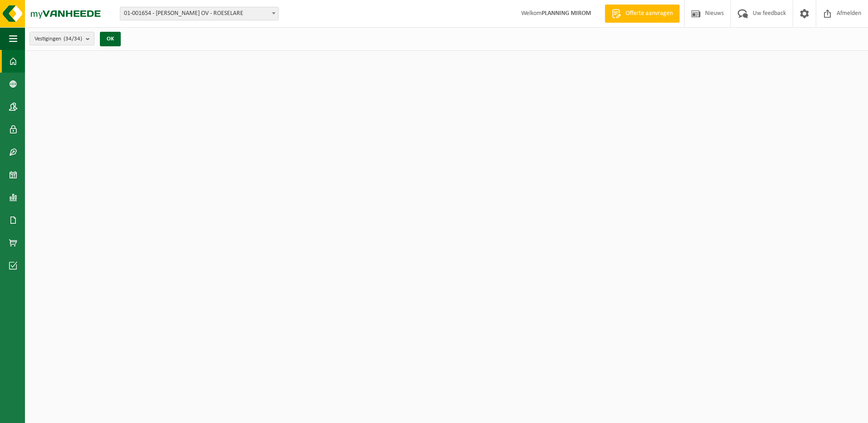 This screenshot has width=868, height=423. I want to click on button: OK, so click(110, 39).